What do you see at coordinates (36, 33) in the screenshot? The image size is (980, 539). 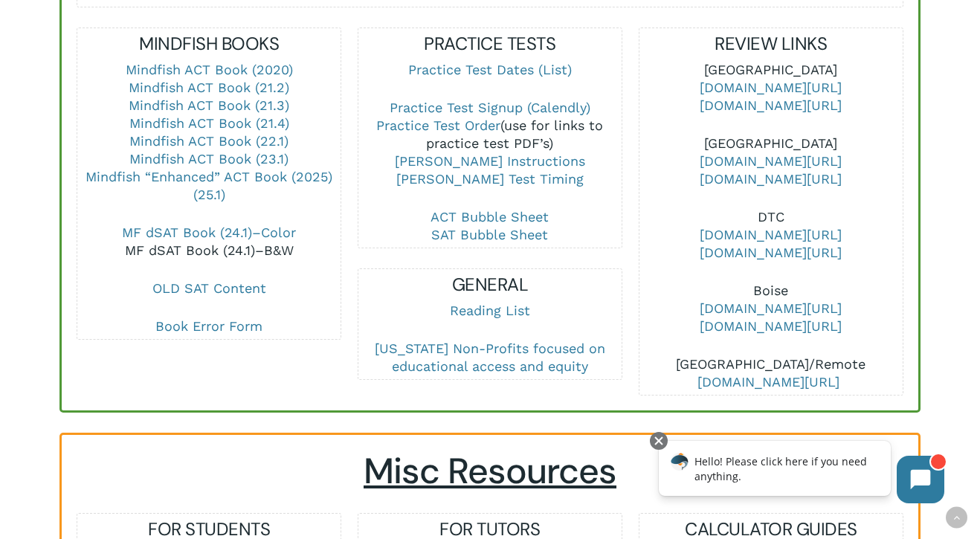 I see `img: Avatar` at bounding box center [36, 33].